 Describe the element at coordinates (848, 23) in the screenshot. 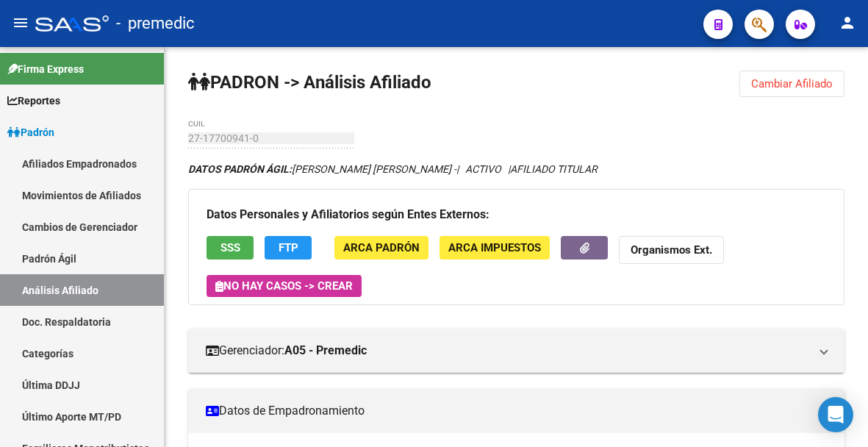

I see `mat-icon: person` at that location.